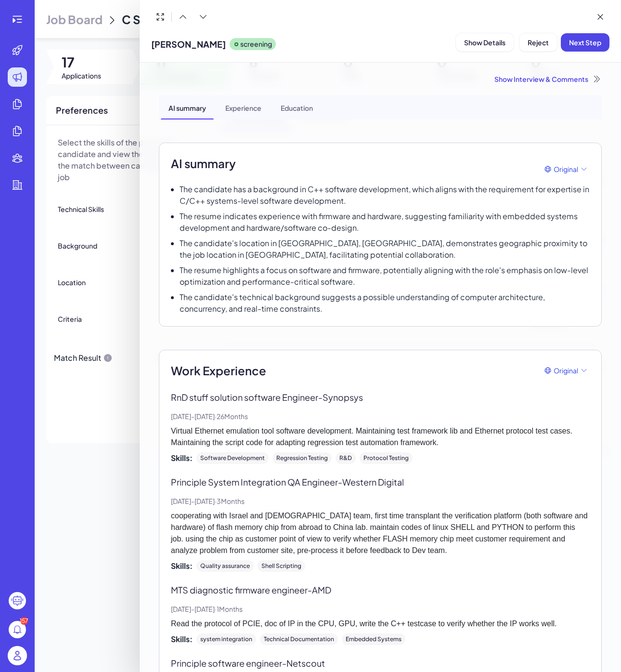  I want to click on div: Embedded Systems, so click(373, 639).